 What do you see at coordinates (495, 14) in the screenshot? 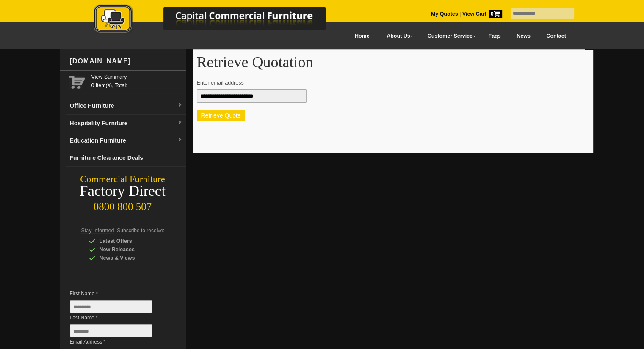
I see `span: 0` at bounding box center [495, 14].